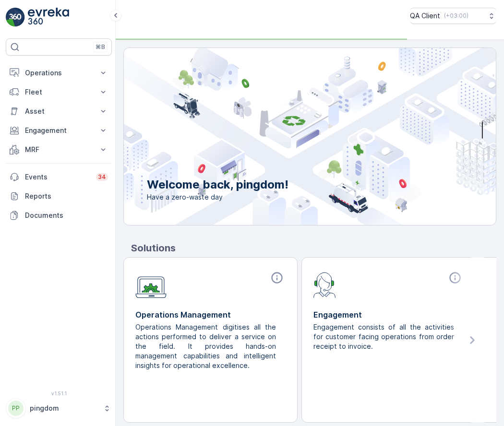 The image size is (504, 426). What do you see at coordinates (453, 16) in the screenshot?
I see `button: QA Client(+03:00)` at bounding box center [453, 16].